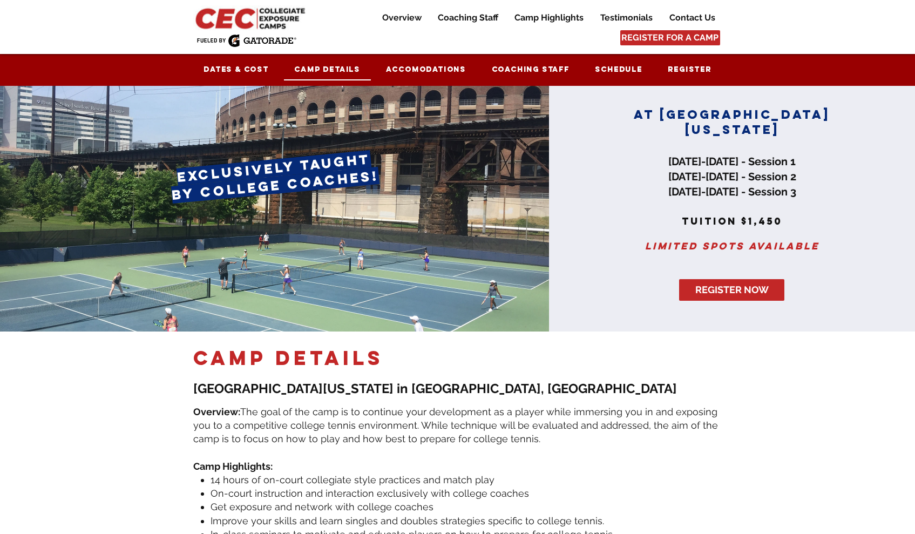  I want to click on span: Limited spots available, so click(732, 246).